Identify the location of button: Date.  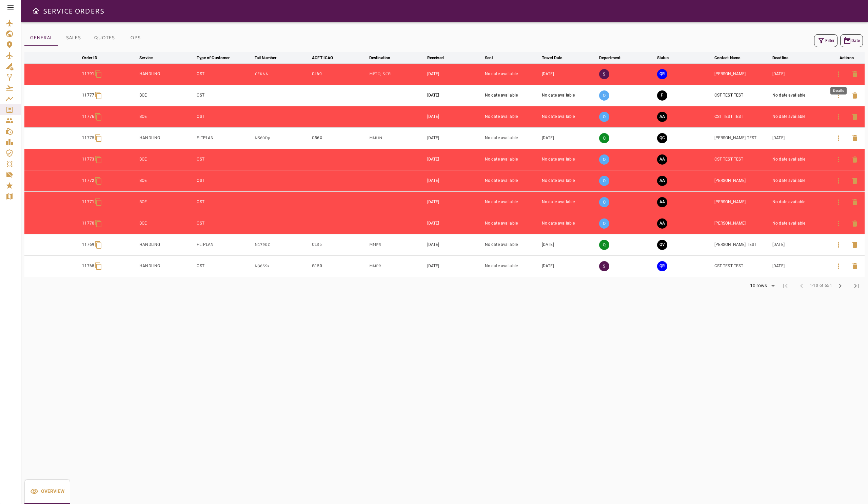
(851, 41).